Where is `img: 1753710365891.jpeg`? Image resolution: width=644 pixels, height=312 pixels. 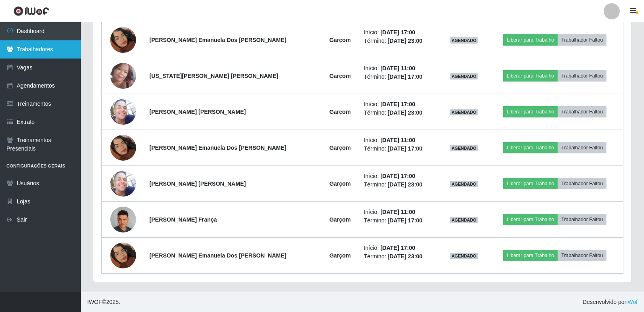 img: 1753710365891.jpeg is located at coordinates (123, 76).